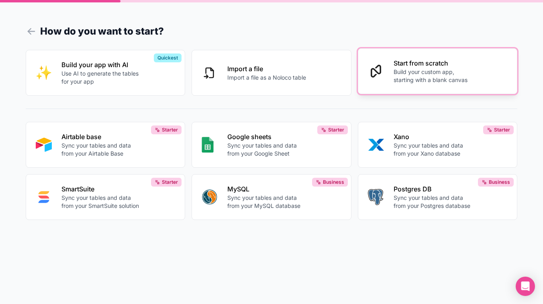  What do you see at coordinates (44, 197) in the screenshot?
I see `img: SMART_SUITE` at bounding box center [44, 197].